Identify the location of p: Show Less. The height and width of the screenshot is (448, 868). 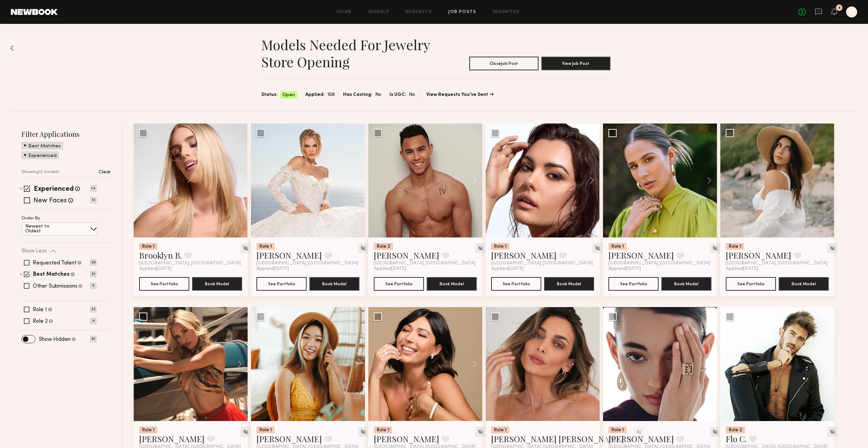
(35, 251).